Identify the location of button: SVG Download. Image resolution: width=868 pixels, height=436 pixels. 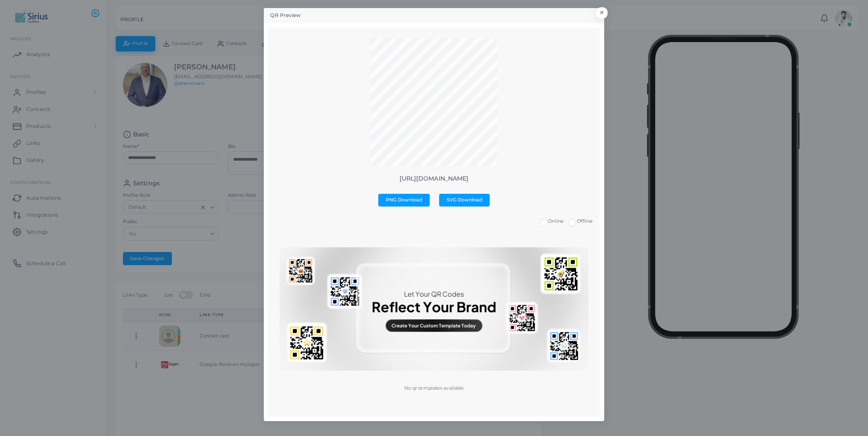
(465, 200).